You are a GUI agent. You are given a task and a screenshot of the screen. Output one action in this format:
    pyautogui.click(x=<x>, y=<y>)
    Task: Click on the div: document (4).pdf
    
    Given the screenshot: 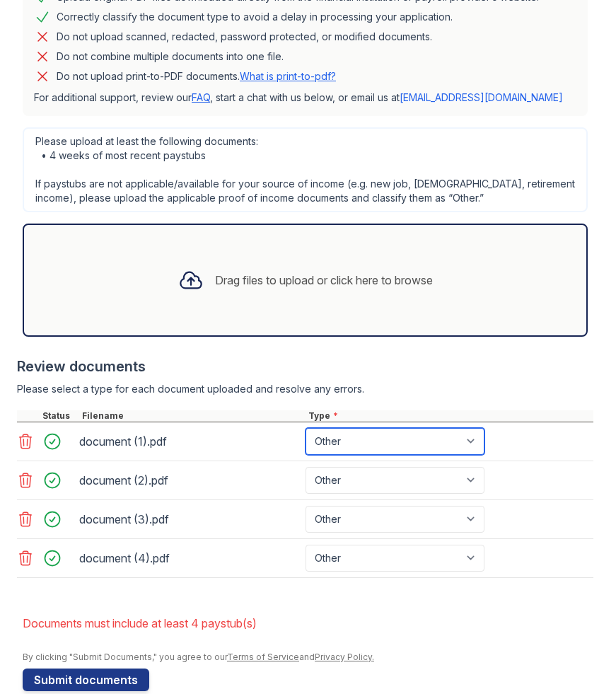 What is the action you would take?
    pyautogui.click(x=190, y=558)
    